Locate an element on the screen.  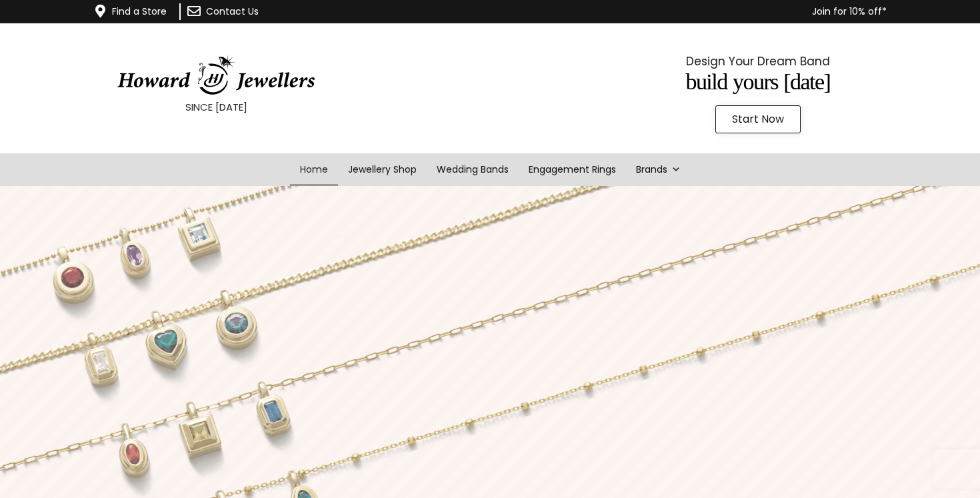
img: HowardJewellersLogo-04 is located at coordinates (216, 75).